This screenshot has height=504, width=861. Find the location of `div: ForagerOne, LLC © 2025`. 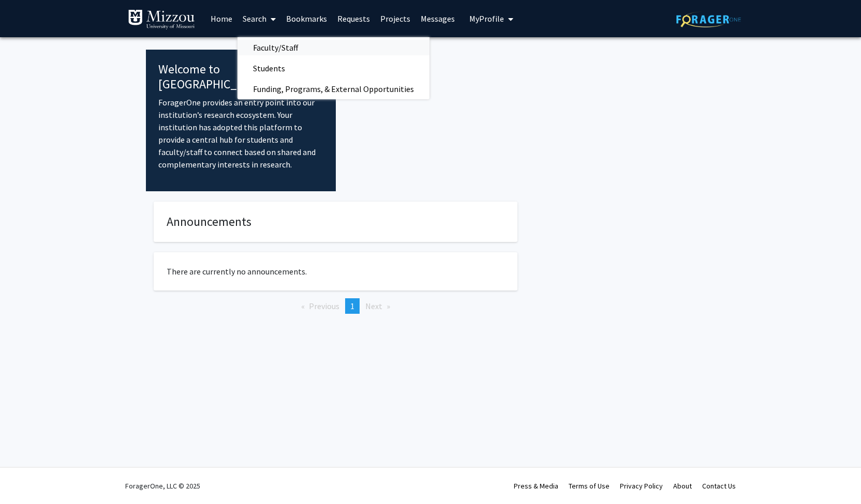

div: ForagerOne, LLC © 2025 is located at coordinates (162, 486).